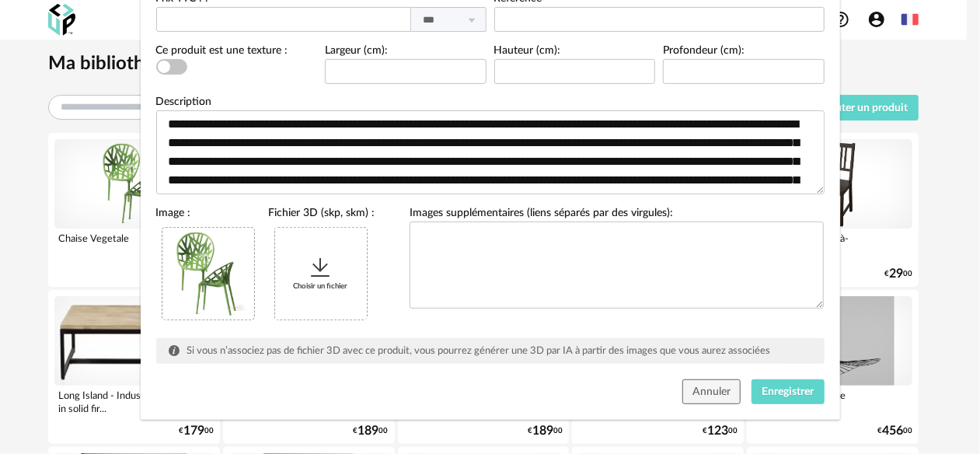  I want to click on label: Hauteur (cm):, so click(527, 52).